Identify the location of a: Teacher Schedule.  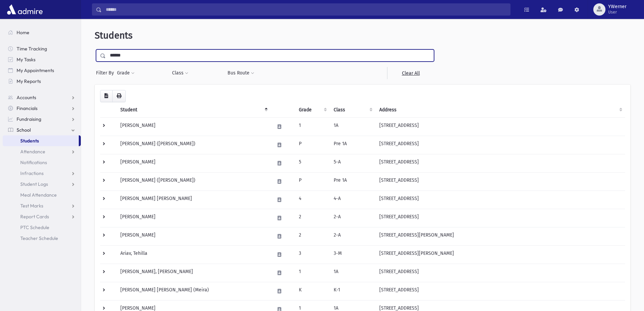
(42, 238).